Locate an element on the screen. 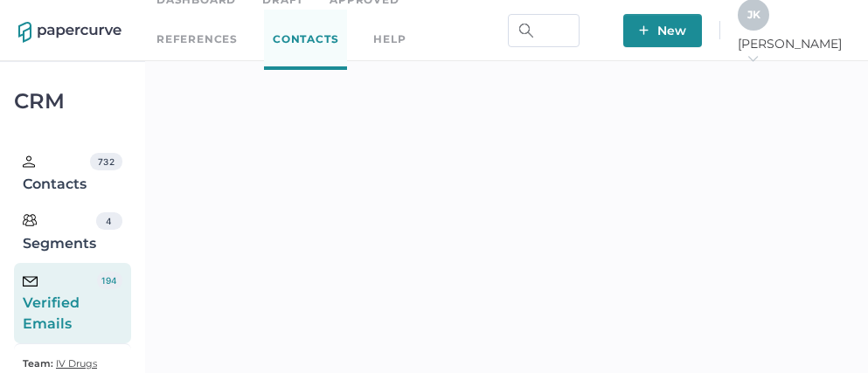 The image size is (868, 373). img: segments.b9481e3d.svg is located at coordinates (30, 220).